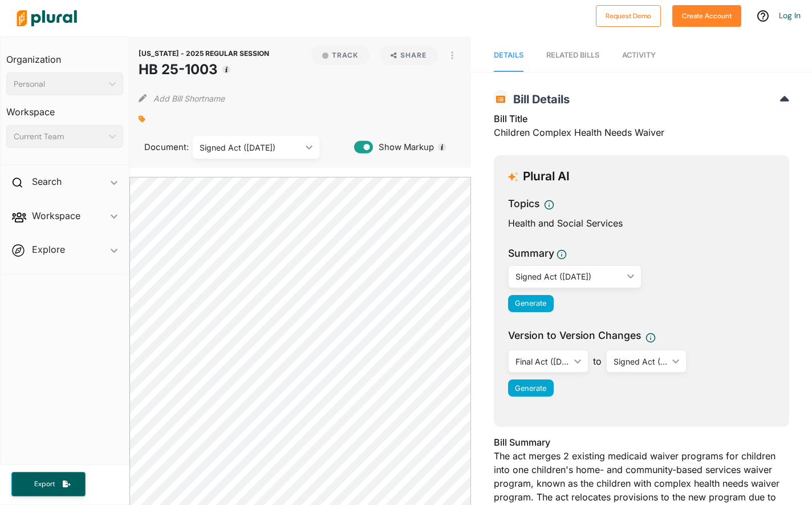 The image size is (812, 505). Describe the element at coordinates (142, 119) in the screenshot. I see `div: Add tags` at that location.